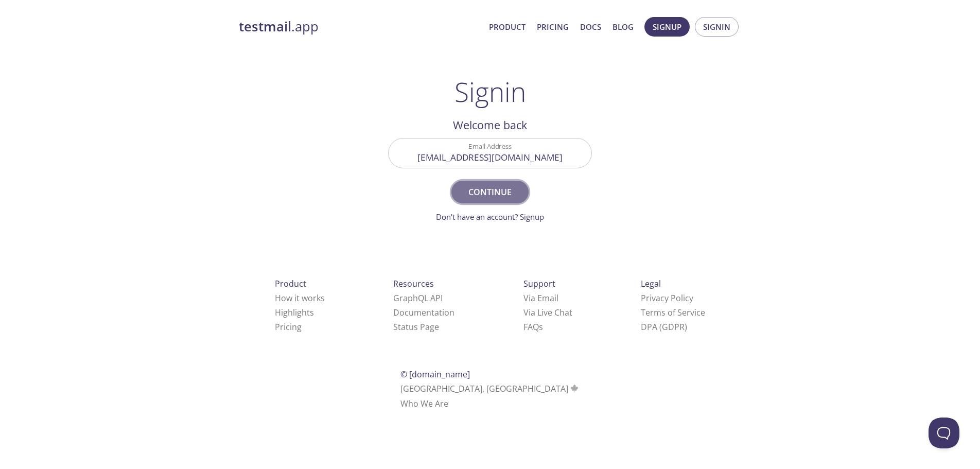 The width and height of the screenshot is (980, 469). Describe the element at coordinates (295, 312) in the screenshot. I see `a: Highlights` at that location.